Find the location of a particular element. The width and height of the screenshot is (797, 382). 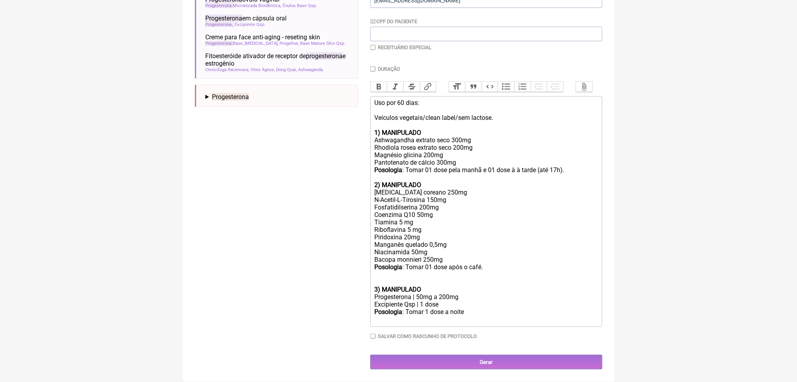

button: Code is located at coordinates (490, 87).